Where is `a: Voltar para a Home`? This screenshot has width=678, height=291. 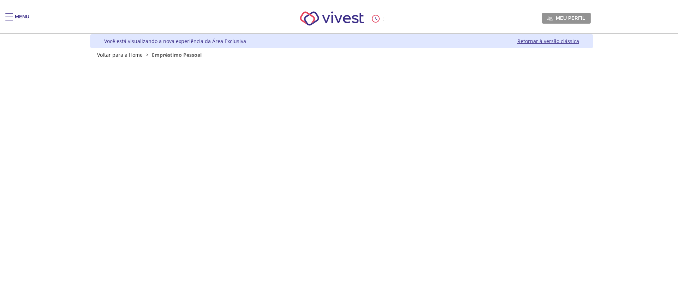
a: Voltar para a Home is located at coordinates (120, 55).